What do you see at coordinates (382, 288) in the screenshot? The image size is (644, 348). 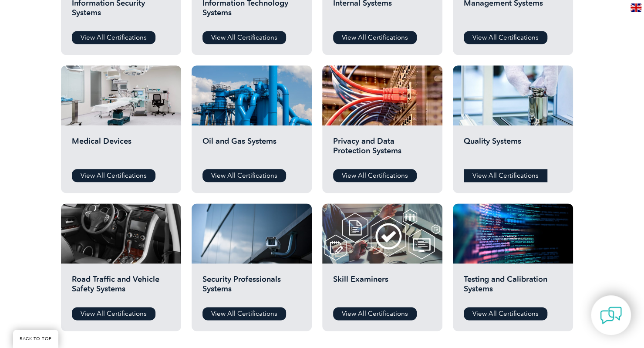 I see `h2: Skill Examiners` at bounding box center [382, 288].